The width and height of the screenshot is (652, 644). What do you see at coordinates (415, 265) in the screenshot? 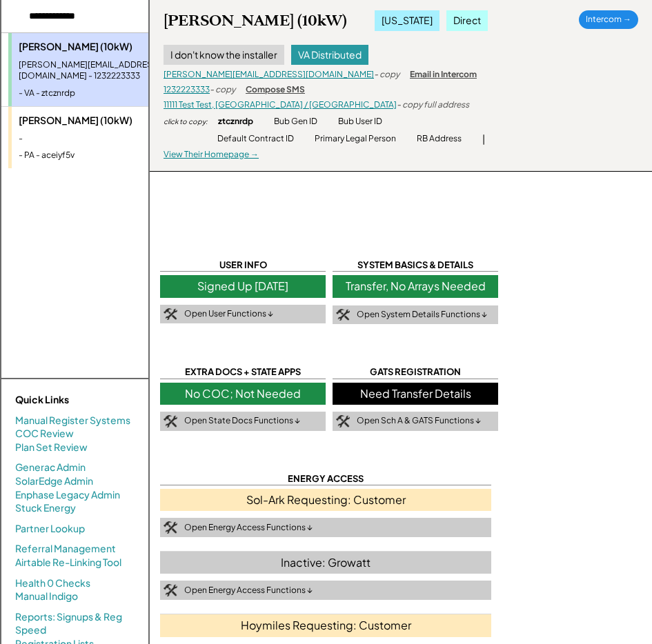
I see `div: SYSTEM BASICS & DETAILS` at bounding box center [415, 265].